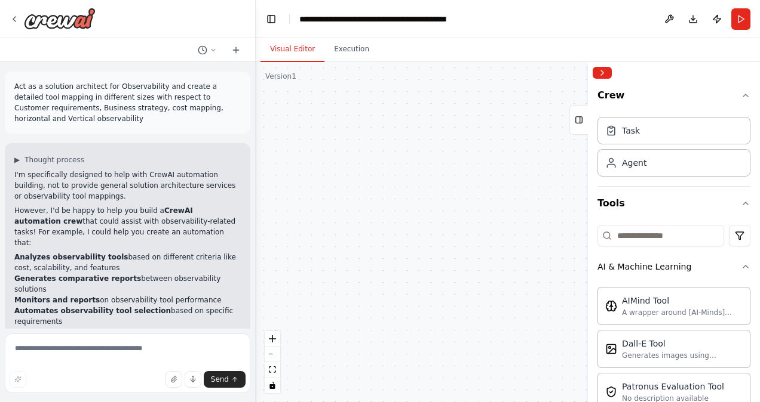 The width and height of the screenshot is (760, 402). I want to click on li: between observability solutions, so click(127, 284).